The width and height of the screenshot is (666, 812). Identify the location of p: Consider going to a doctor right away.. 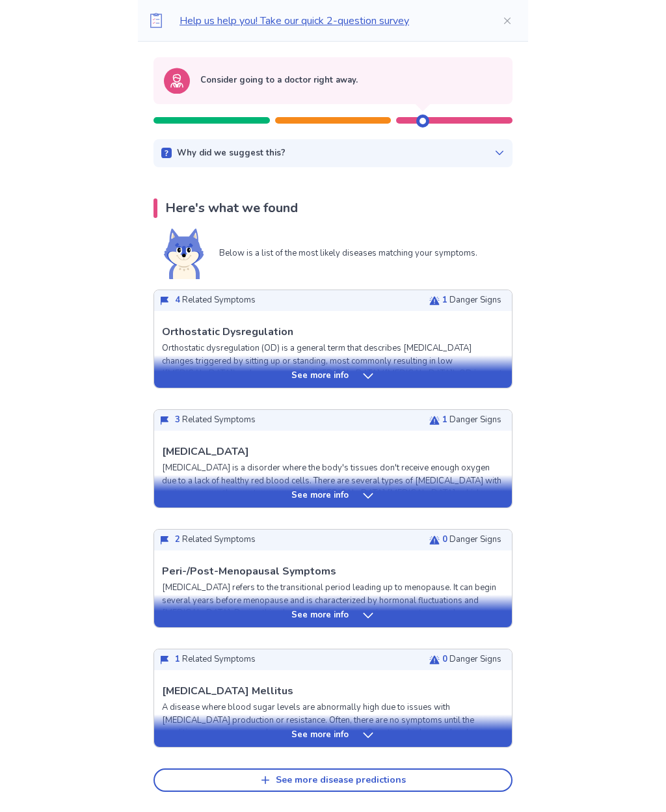
(279, 81).